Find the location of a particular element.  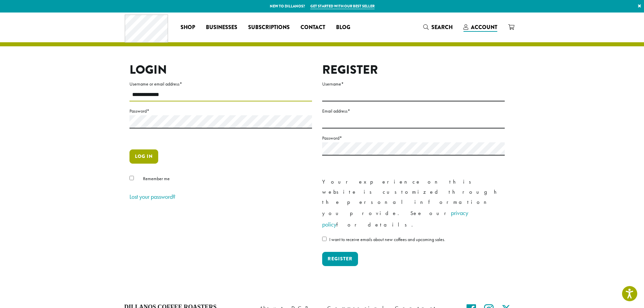

span: Subscriptions is located at coordinates (269, 28).